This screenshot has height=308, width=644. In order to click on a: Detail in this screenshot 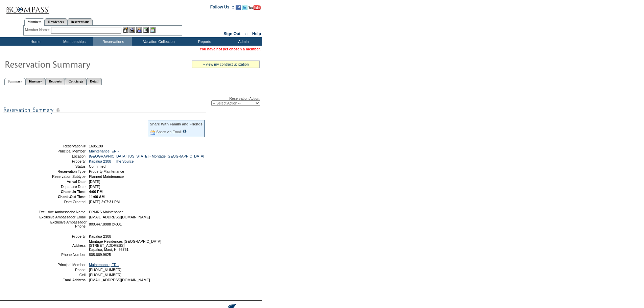, I will do `click(94, 81)`.